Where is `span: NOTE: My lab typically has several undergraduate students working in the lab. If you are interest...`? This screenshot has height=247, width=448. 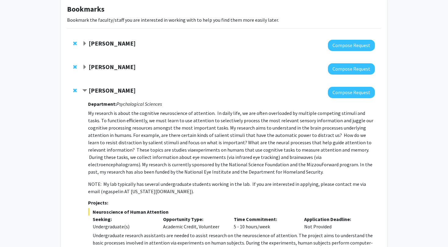
span: NOTE: My lab typically has several undergraduate students working in the lab. If you are interest... is located at coordinates (227, 187).